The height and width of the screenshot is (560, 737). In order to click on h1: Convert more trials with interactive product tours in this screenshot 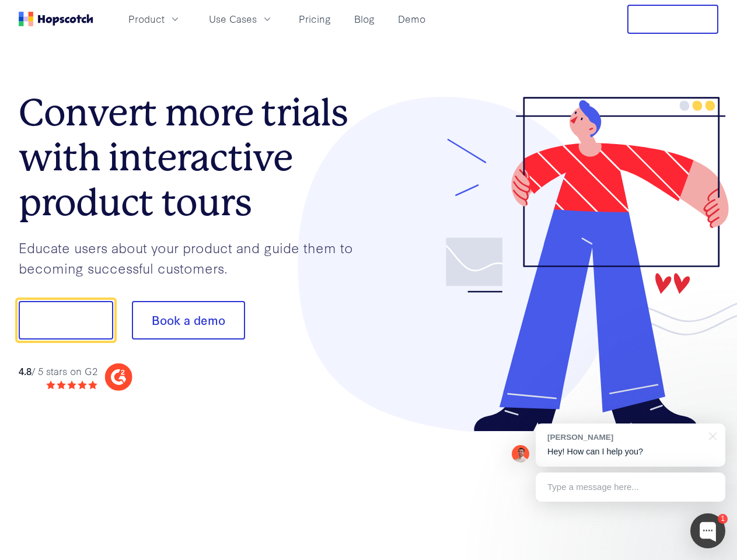, I will do `click(194, 157)`.